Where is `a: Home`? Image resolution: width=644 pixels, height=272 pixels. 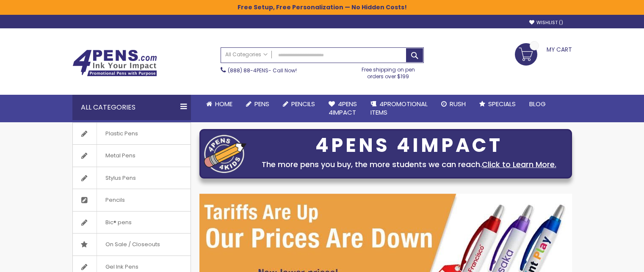
a: Home is located at coordinates (219, 104).